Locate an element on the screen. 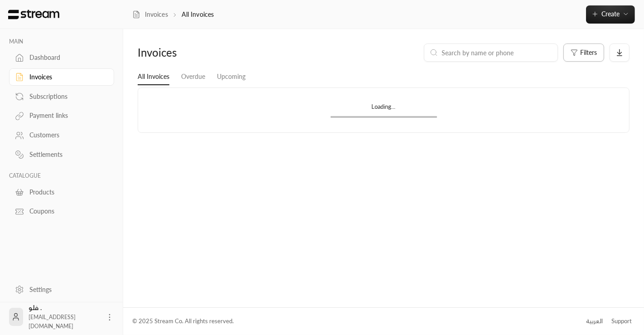 This screenshot has height=335, width=644. a: Payment links is located at coordinates (62, 116).